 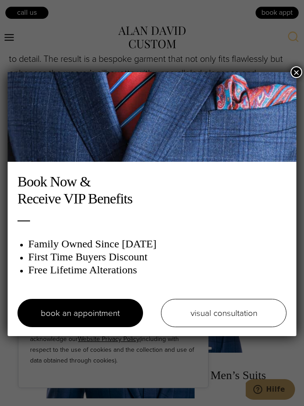 I want to click on span: Hilfe, so click(x=30, y=10).